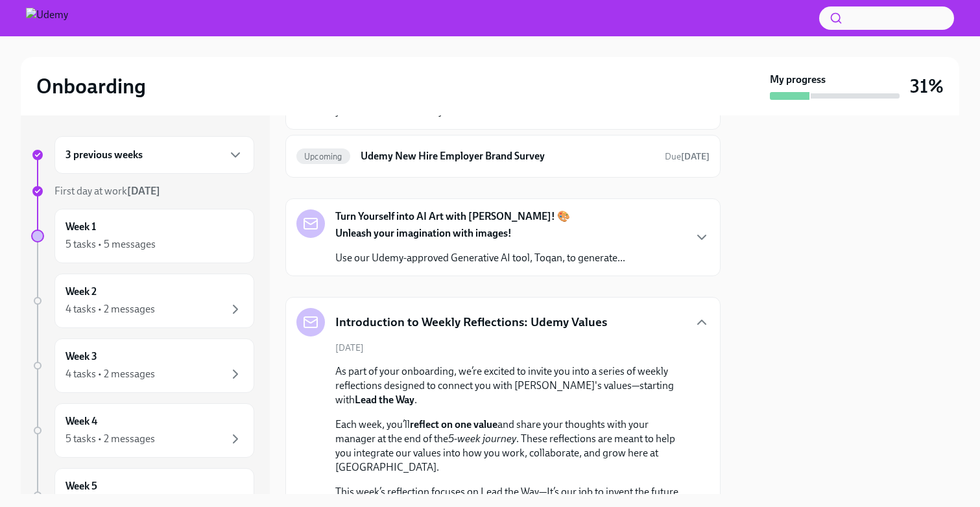  I want to click on a: Week 45 tasks • 2 messages, so click(143, 430).